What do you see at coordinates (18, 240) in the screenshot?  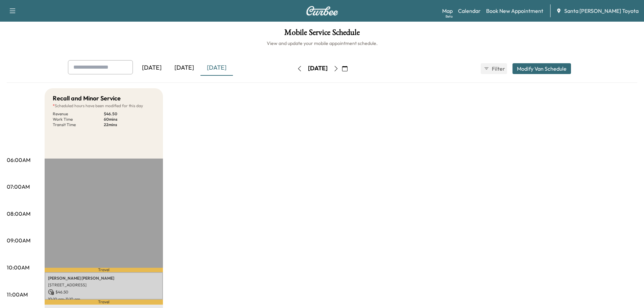 I see `p: 09:00AM` at bounding box center [18, 240].